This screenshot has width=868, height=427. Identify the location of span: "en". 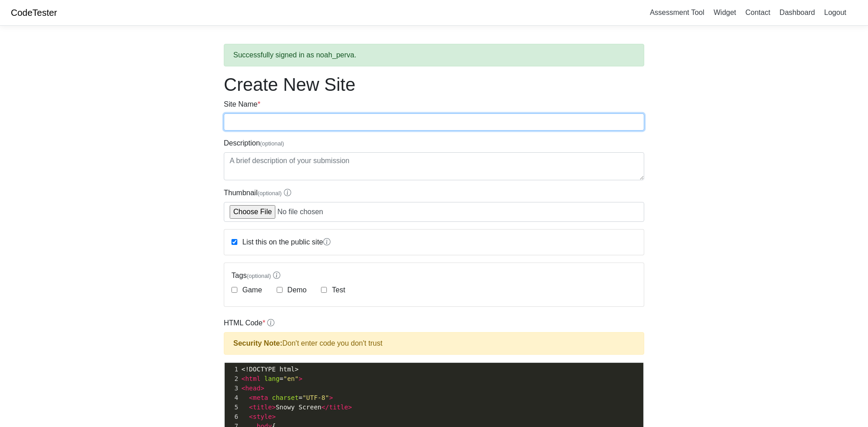
(291, 379).